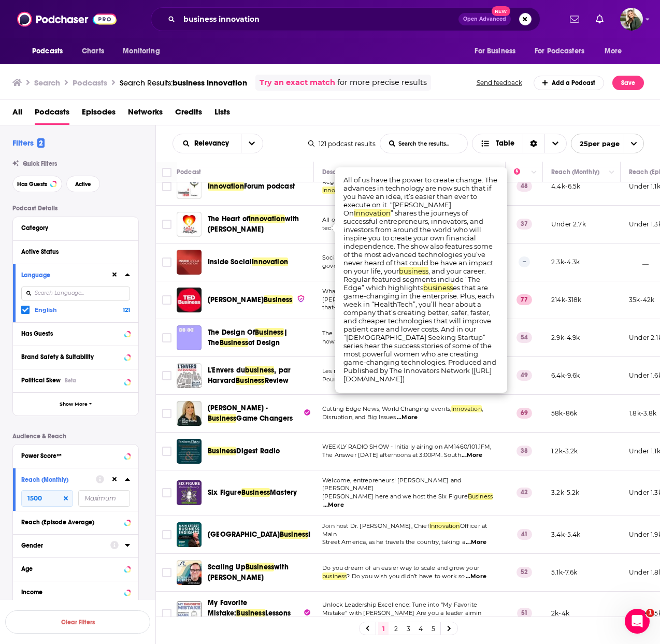 This screenshot has height=644, width=660. What do you see at coordinates (265, 342) in the screenshot?
I see `span: of Design` at bounding box center [265, 342].